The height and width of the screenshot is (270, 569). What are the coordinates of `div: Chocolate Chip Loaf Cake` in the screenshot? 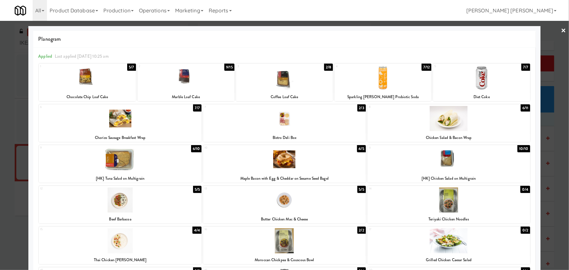 It's located at (87, 97).